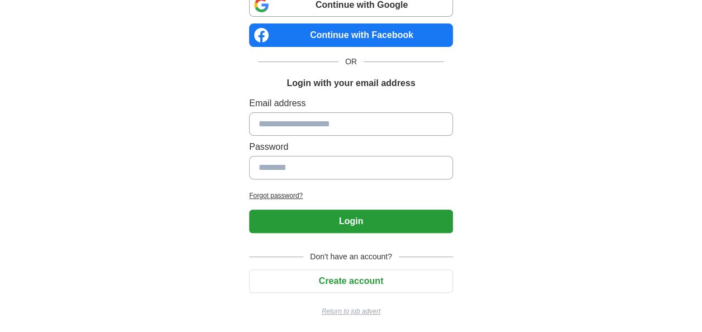 This screenshot has width=702, height=332. Describe the element at coordinates (351, 195) in the screenshot. I see `a: Forgot password?` at that location.